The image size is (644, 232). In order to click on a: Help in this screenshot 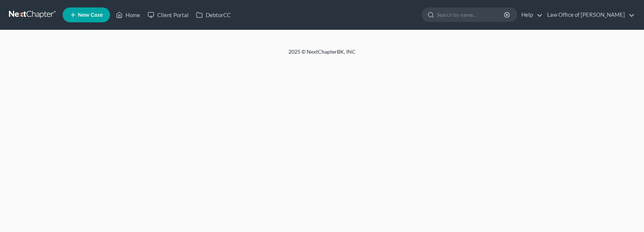, I will do `click(530, 15)`.